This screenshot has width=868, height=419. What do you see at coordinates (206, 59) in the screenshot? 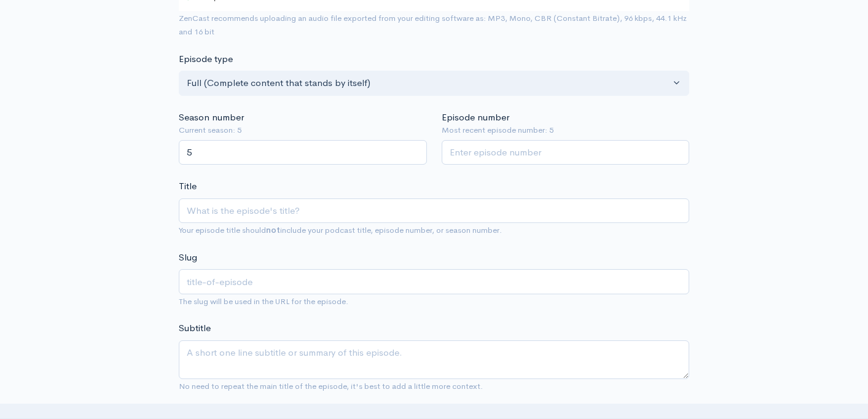
I see `label: Episode type` at bounding box center [206, 59].